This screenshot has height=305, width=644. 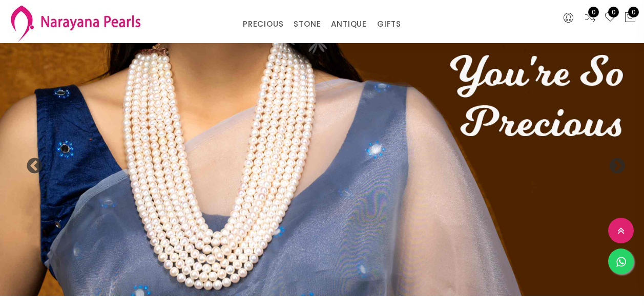 What do you see at coordinates (631, 18) in the screenshot?
I see `button: 0` at bounding box center [631, 18].